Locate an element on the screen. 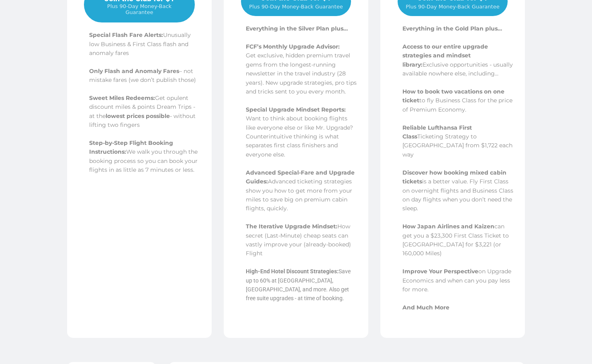 The height and width of the screenshot is (364, 592). span: is a better value. Fly First Class on overnight flights and Business Class on day flights when yo... is located at coordinates (458, 195).